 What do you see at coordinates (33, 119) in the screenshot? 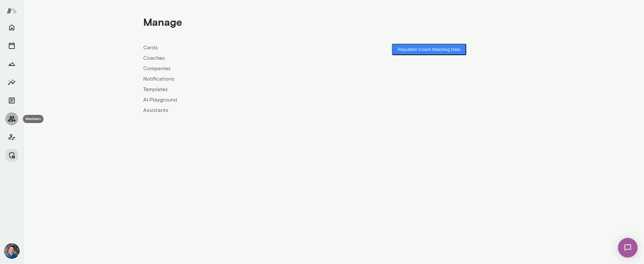
I see `div: Members` at bounding box center [33, 119].